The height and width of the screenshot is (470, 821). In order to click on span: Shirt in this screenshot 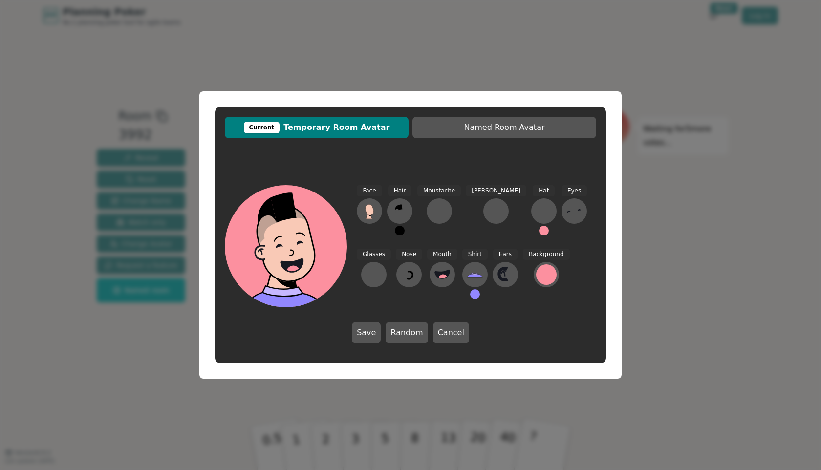, I will do `click(475, 254)`.